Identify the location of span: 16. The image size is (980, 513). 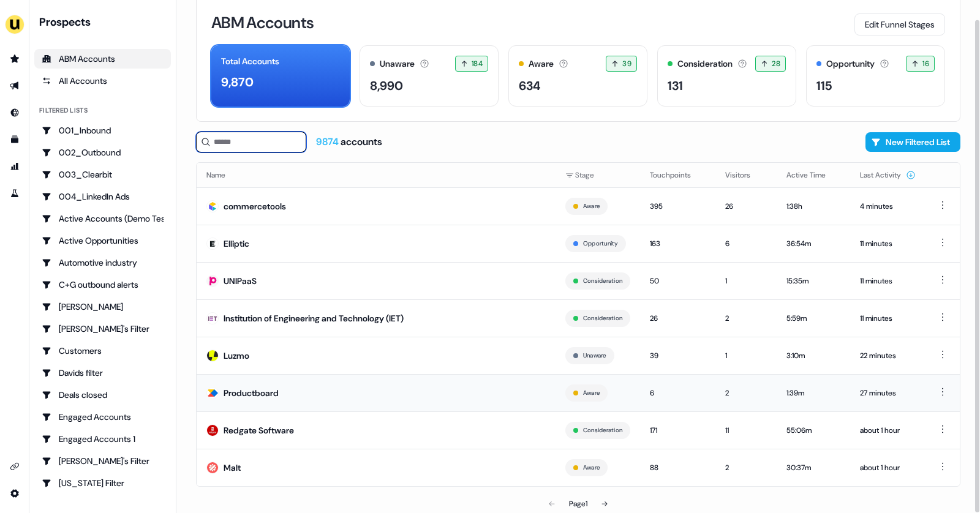
(925, 64).